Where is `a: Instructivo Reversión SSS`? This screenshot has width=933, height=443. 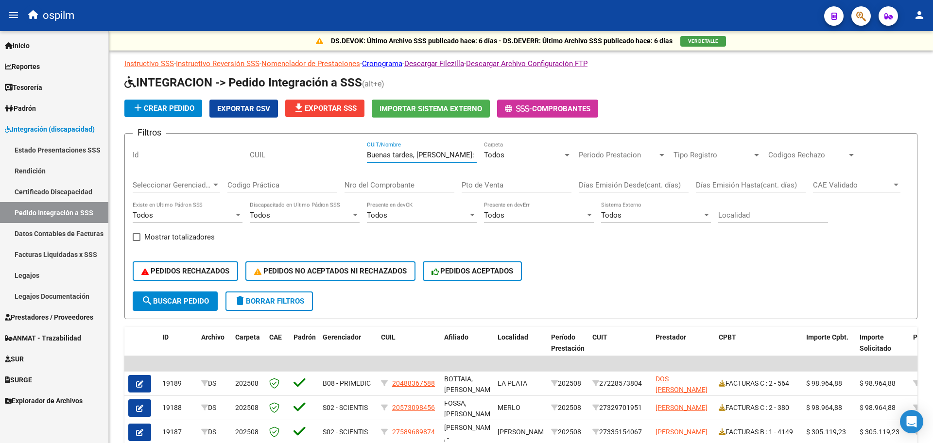 a: Instructivo Reversión SSS is located at coordinates (218, 64).